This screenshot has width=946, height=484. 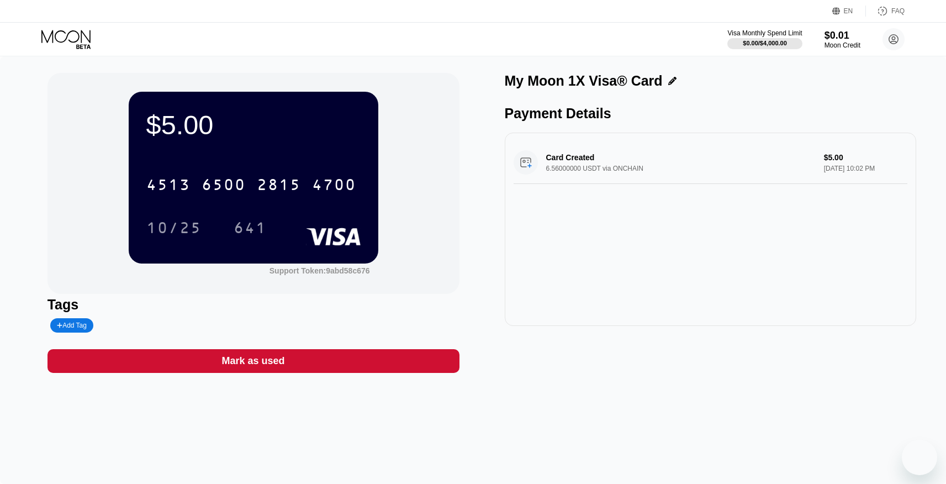 What do you see at coordinates (848, 11) in the screenshot?
I see `div: EN` at bounding box center [848, 11].